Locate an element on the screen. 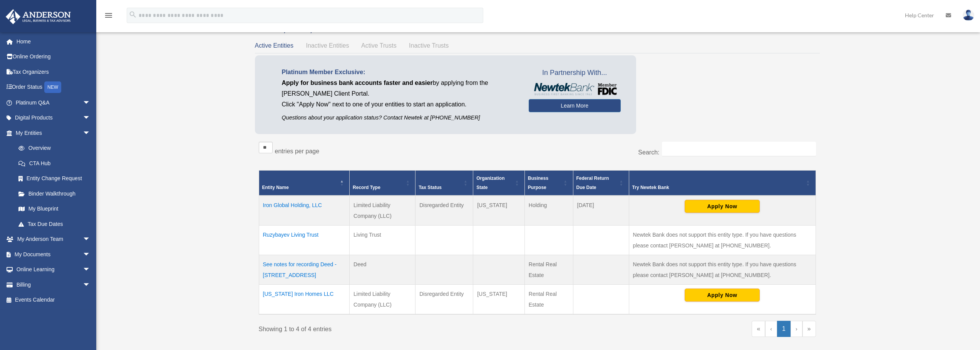 The width and height of the screenshot is (980, 350). a: Overview is located at coordinates (52, 149).